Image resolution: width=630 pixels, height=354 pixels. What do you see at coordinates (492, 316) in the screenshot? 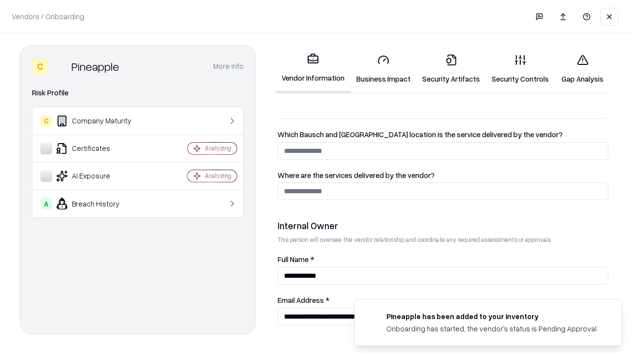
I see `div: Pineapple has been added to your inventory` at bounding box center [492, 316].